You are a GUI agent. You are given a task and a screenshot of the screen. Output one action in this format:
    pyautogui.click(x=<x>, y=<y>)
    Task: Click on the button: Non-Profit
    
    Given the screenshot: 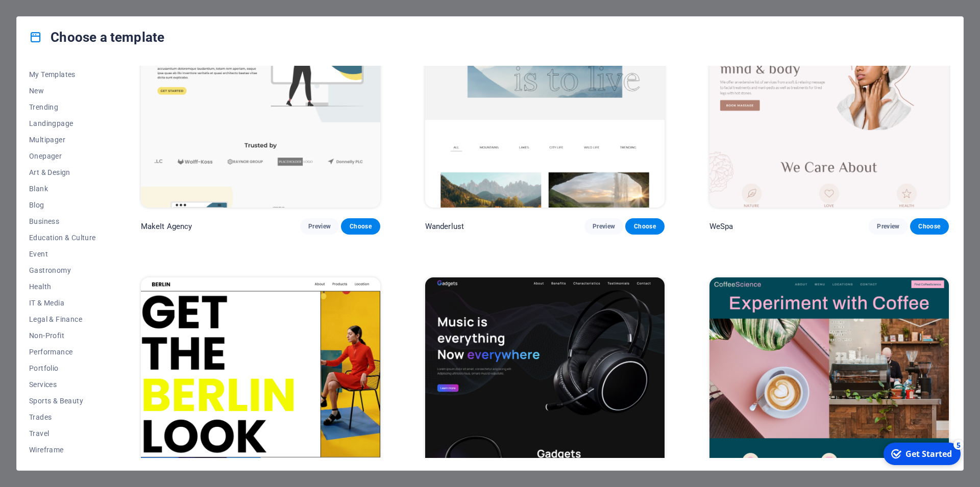 What is the action you would take?
    pyautogui.click(x=62, y=336)
    